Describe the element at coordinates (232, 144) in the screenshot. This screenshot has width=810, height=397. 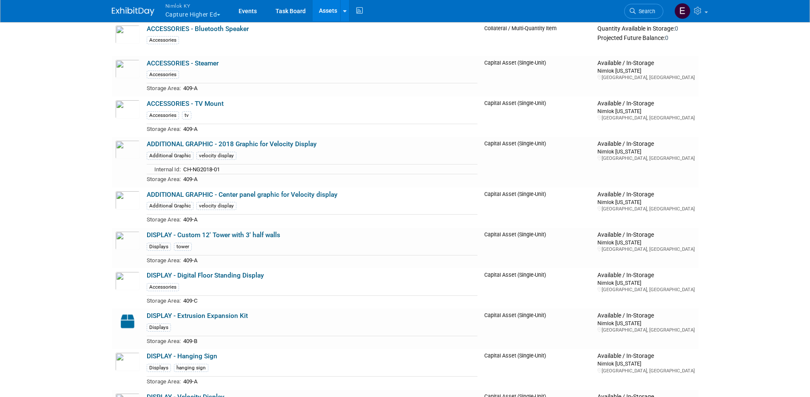
I see `a: ADDITIONAL GRAPHIC - 2018 Graphic for Velocity Display` at that location.